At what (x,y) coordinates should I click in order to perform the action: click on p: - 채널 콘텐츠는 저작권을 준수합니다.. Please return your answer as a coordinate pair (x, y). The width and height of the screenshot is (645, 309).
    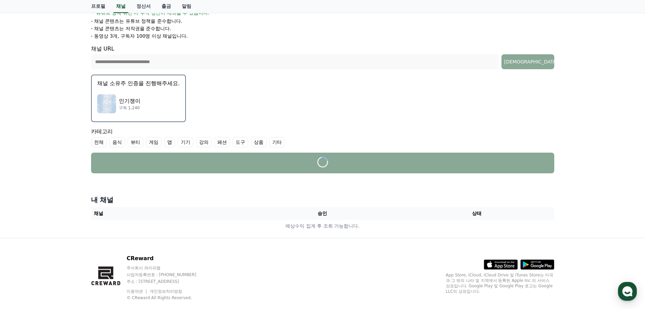
    Looking at the image, I should click on (131, 28).